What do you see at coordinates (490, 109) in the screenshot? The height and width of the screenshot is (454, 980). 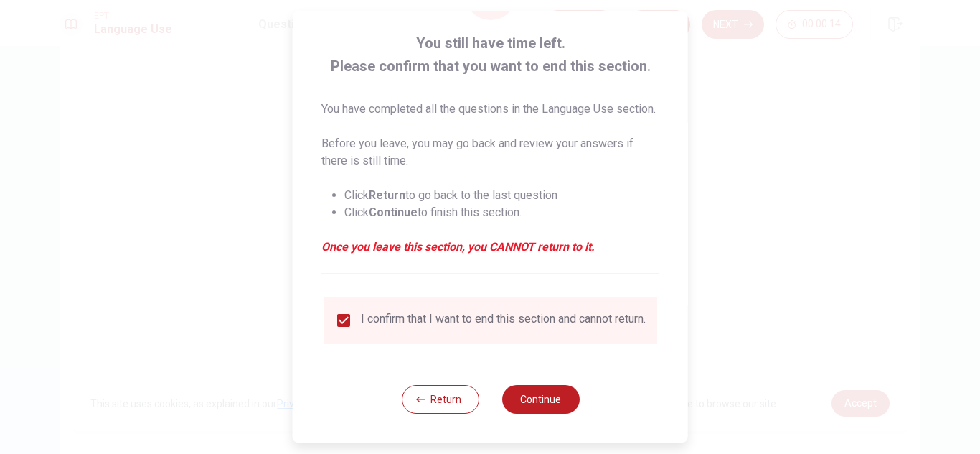 I see `p: You have completed all the questions in the Language Use section.` at bounding box center [490, 109].